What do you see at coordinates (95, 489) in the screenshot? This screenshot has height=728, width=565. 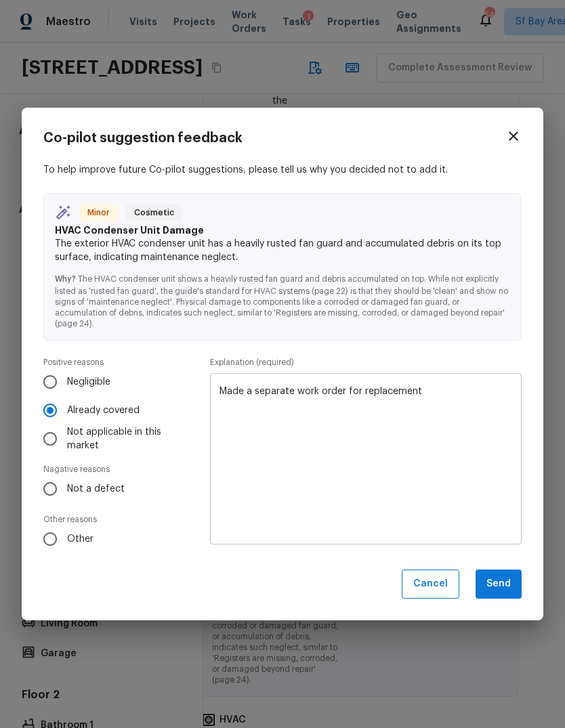 I see `span: Not a defect` at bounding box center [95, 489].